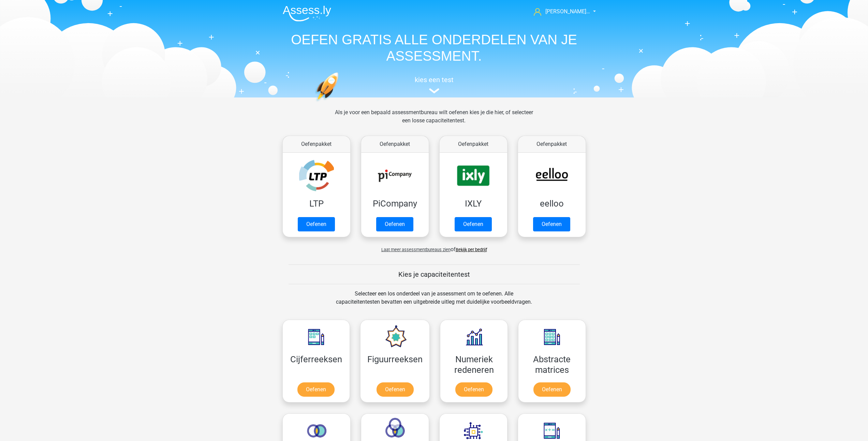 Image resolution: width=868 pixels, height=441 pixels. I want to click on span: Laat meer assessmentbureaus zien, so click(415, 250).